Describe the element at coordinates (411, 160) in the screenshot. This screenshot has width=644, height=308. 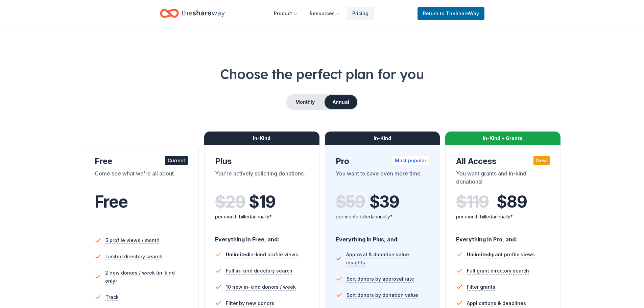
I see `div: Most popular` at that location.